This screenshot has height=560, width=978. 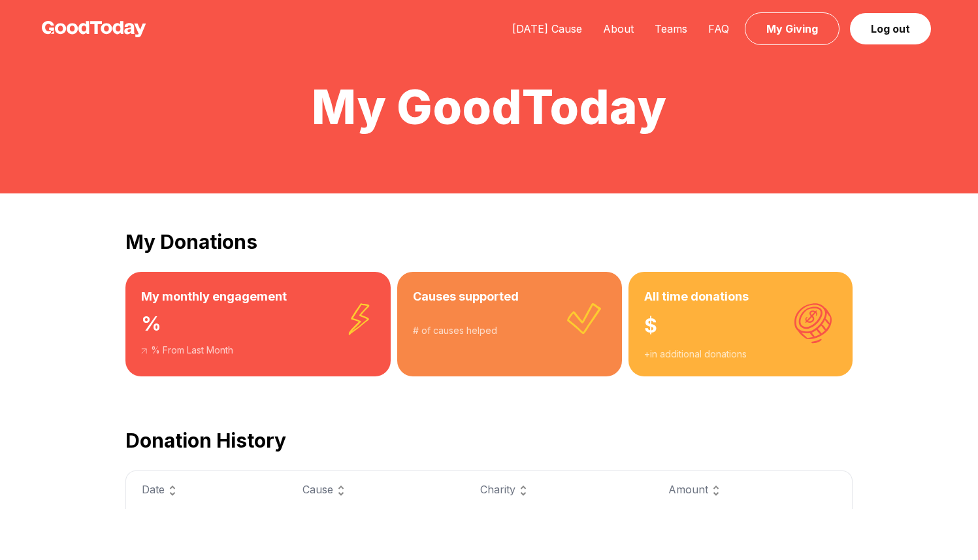 I want to click on a: FAQ, so click(x=719, y=29).